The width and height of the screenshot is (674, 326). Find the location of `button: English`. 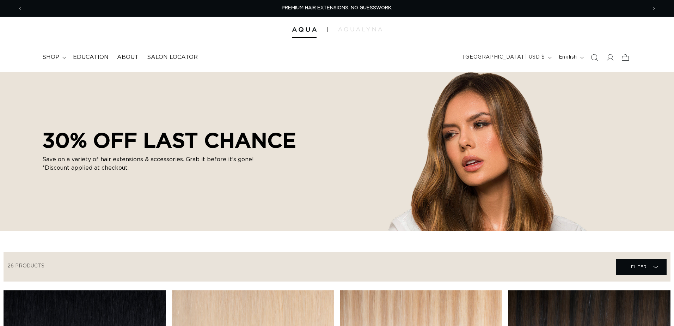

button: English is located at coordinates (570, 57).